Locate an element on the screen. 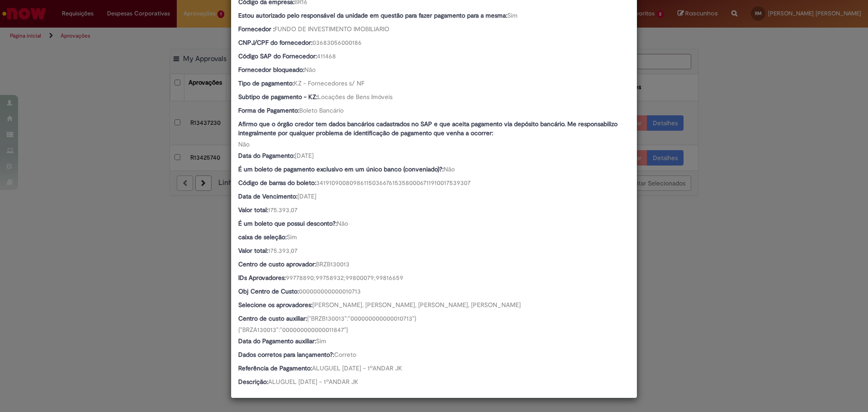 This screenshot has height=412, width=868. b: Data do Pagamento: is located at coordinates (266, 156).